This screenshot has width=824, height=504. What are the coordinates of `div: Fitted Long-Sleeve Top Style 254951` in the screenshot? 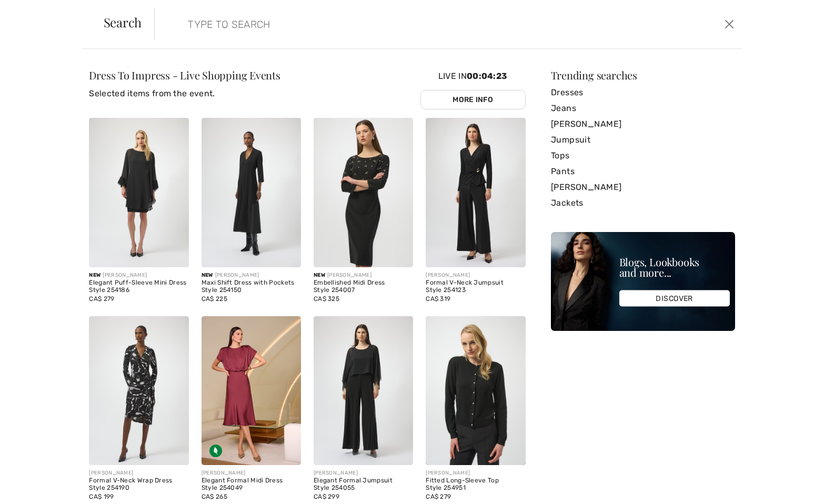 It's located at (475, 485).